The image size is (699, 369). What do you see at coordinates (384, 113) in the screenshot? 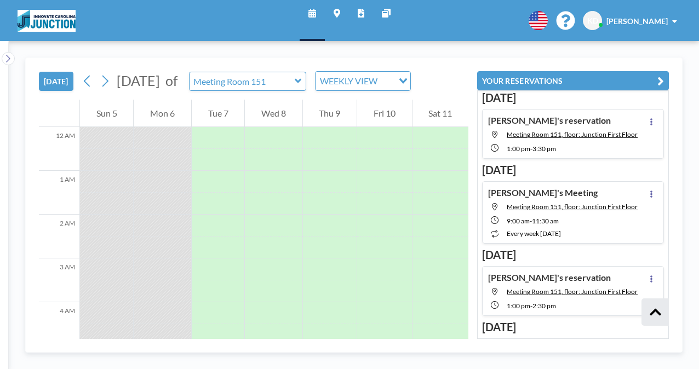
I see `div: Fri 10` at bounding box center [384, 113].